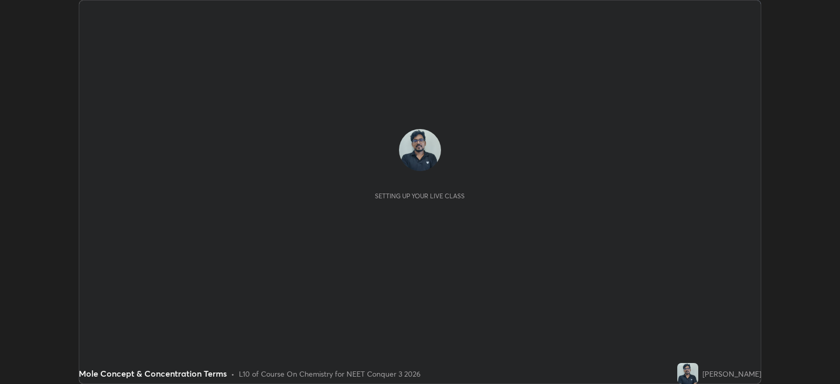 Image resolution: width=840 pixels, height=384 pixels. What do you see at coordinates (420, 196) in the screenshot?
I see `div: Setting up your live class` at bounding box center [420, 196].